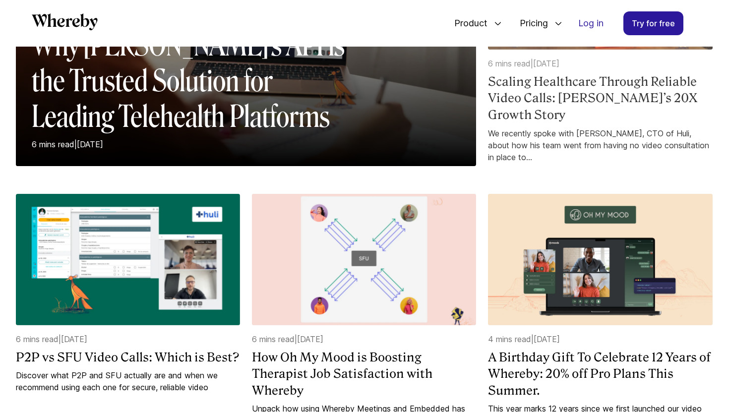 Image resolution: width=729 pixels, height=412 pixels. Describe the element at coordinates (128, 358) in the screenshot. I see `a: P2P vs SFU Video Calls: Which is Best?` at that location.